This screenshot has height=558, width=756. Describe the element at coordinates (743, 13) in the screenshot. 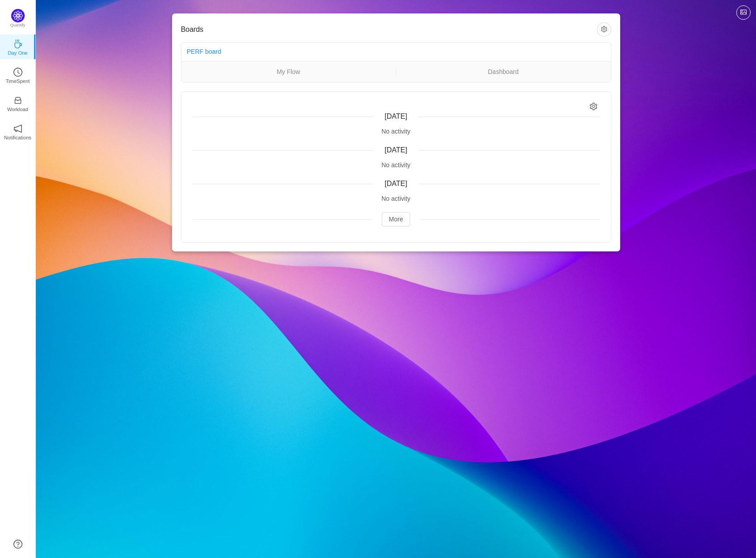

I see `button: icon: picture` at that location.